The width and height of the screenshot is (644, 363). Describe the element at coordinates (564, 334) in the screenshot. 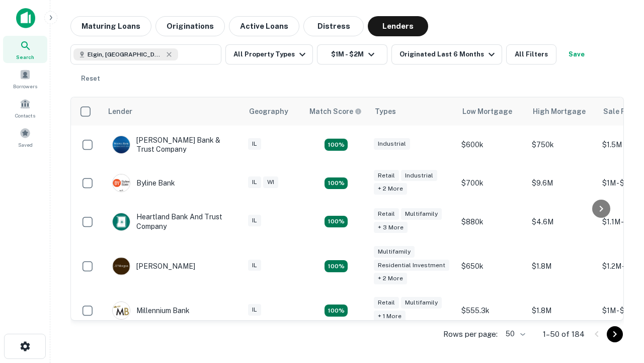

I see `p: 1–50 of 184` at that location.